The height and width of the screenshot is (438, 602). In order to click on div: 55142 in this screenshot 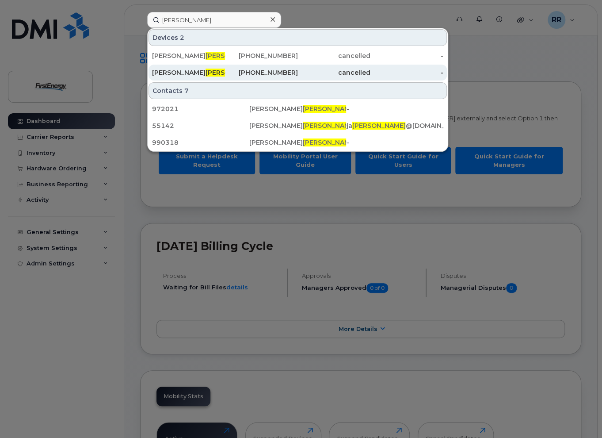, I will do `click(201, 126)`.